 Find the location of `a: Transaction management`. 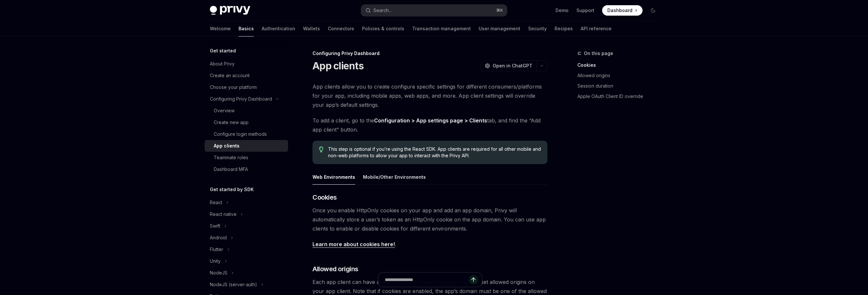

a: Transaction management is located at coordinates (442, 28).